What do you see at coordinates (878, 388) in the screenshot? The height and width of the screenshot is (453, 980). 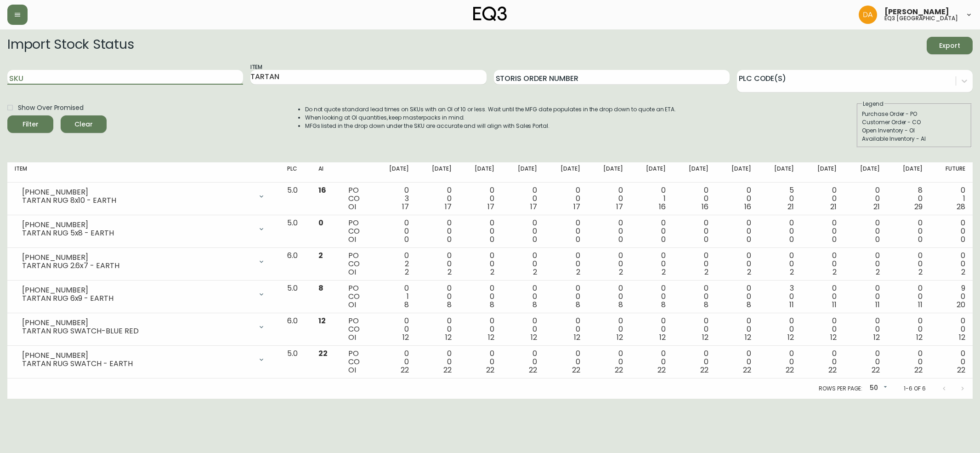 I see `div: 50` at bounding box center [878, 388].